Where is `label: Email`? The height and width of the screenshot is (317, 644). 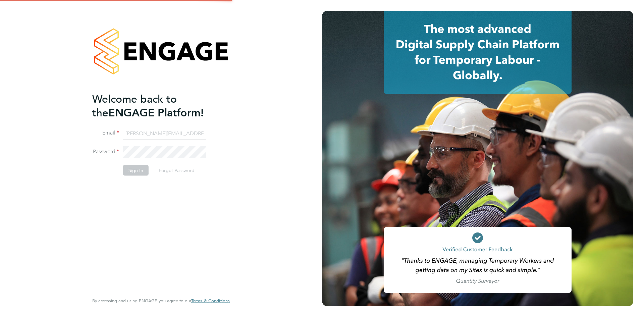
label: Email is located at coordinates (106, 133).